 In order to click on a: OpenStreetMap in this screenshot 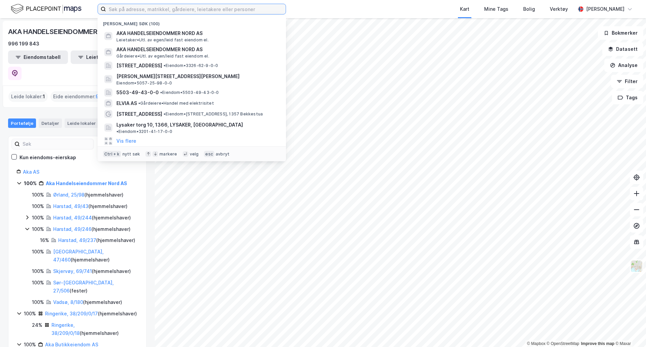, I will do `click(563, 344)`.